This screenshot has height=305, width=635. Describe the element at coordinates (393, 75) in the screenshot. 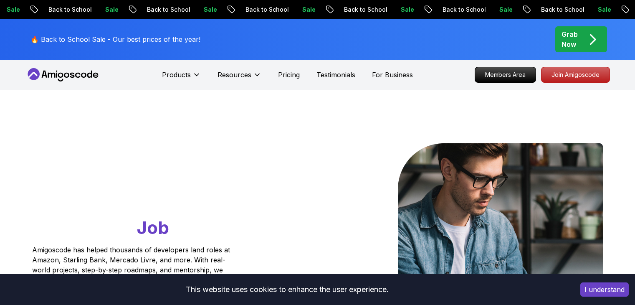

I see `p: For Business` at that location.